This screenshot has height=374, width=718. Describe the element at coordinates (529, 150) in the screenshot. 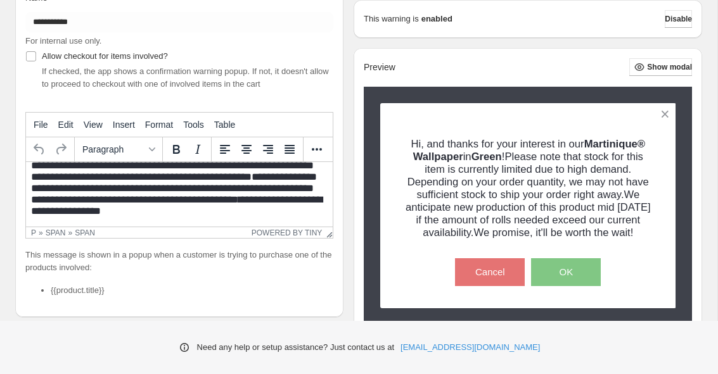

I see `strong: Martinique® Wallpaper` at that location.